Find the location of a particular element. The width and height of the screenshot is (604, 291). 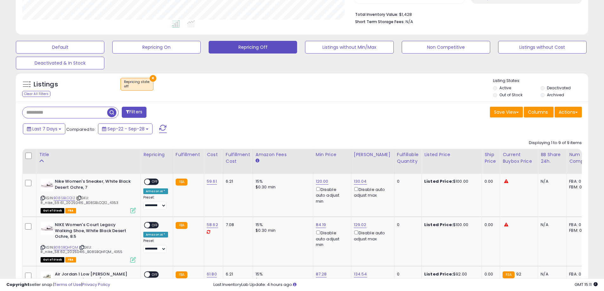

p: Listing States: is located at coordinates (540, 81).